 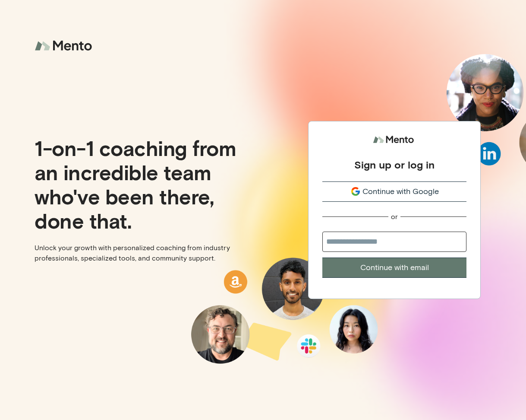 I want to click on img: logo, so click(x=65, y=46).